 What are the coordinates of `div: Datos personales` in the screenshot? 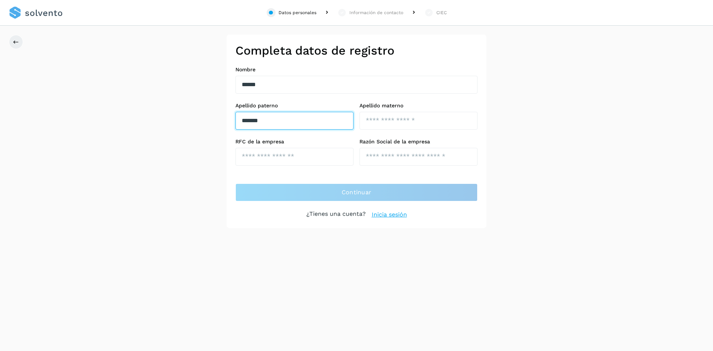 It's located at (297, 13).